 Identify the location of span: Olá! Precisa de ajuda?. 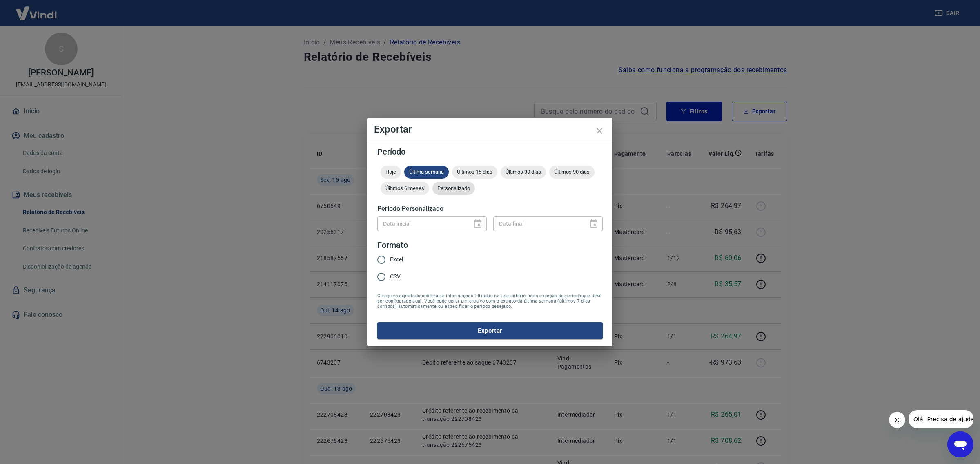
(37, 9).